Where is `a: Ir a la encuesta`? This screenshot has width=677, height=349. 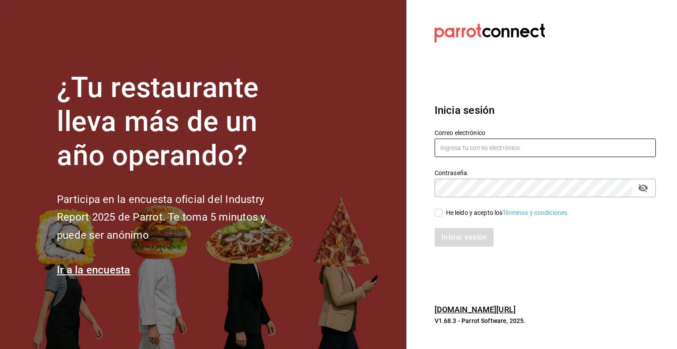
a: Ir a la encuesta is located at coordinates (94, 270).